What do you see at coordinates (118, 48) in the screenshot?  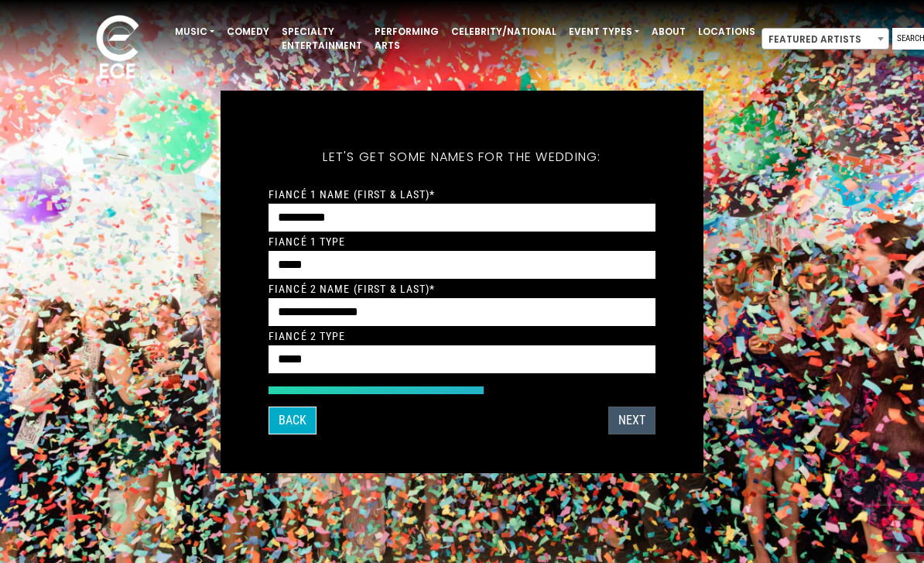 I see `img: ece_new_logo_whitev2-1.png` at bounding box center [118, 48].